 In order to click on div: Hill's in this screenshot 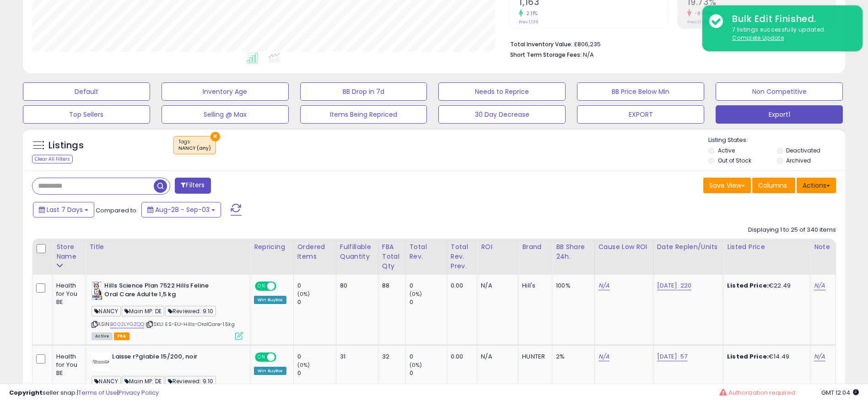, I will do `click(533, 286)`.